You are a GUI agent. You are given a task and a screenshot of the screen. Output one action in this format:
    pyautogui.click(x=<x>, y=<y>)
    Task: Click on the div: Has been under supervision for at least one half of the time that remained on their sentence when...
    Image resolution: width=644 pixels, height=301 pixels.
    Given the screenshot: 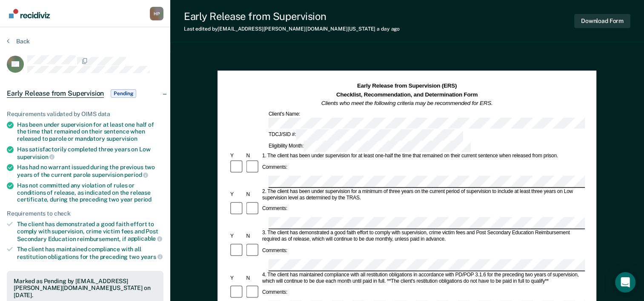 What is the action you would take?
    pyautogui.click(x=90, y=132)
    